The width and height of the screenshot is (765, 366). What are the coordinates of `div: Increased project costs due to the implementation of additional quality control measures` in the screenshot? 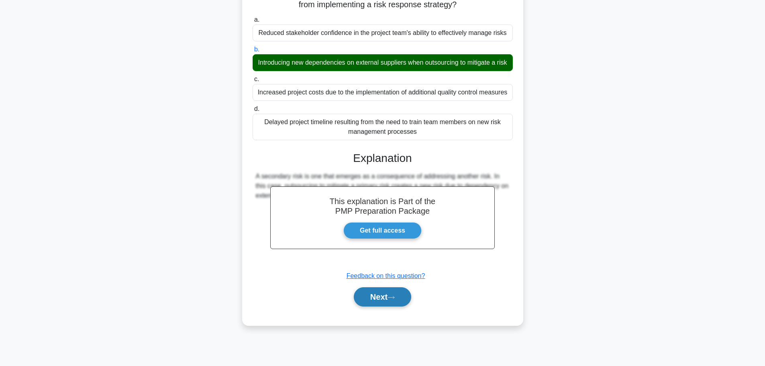 It's located at (383, 92).